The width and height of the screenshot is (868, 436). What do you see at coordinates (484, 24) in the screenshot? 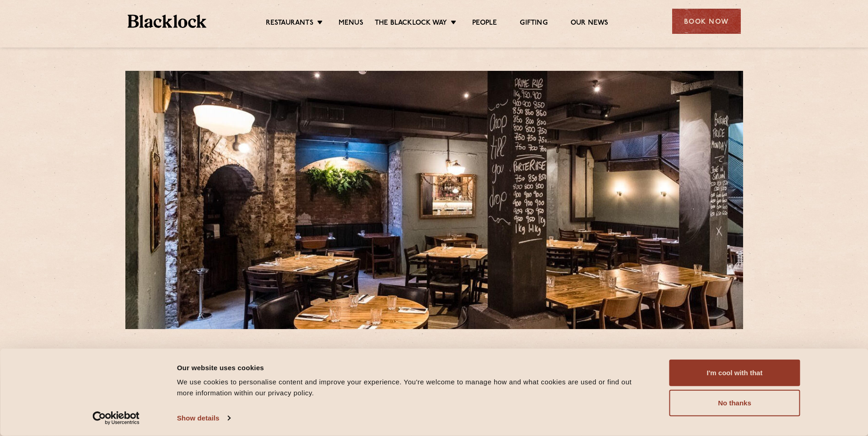
I see `a: People` at bounding box center [484, 24].